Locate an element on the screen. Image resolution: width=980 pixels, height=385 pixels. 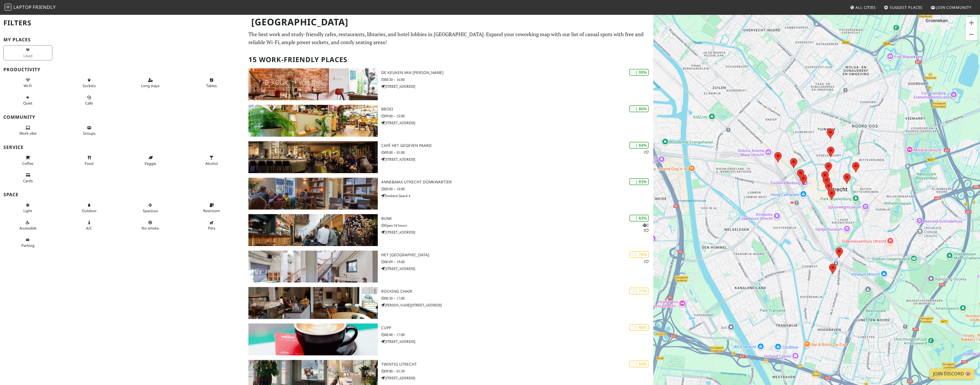
h2: 15 Work-Friendly Places is located at coordinates (448, 60).